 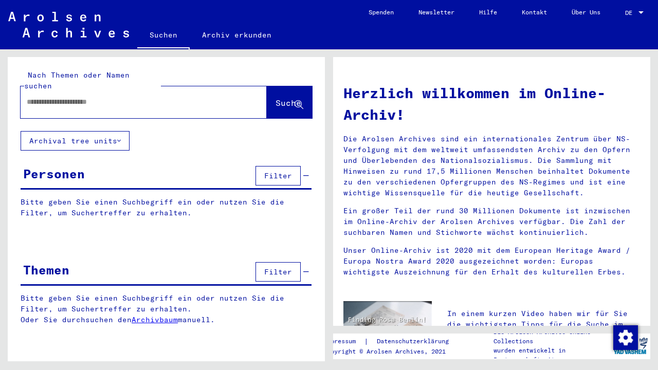 I want to click on button: Archival tree units, so click(x=75, y=141).